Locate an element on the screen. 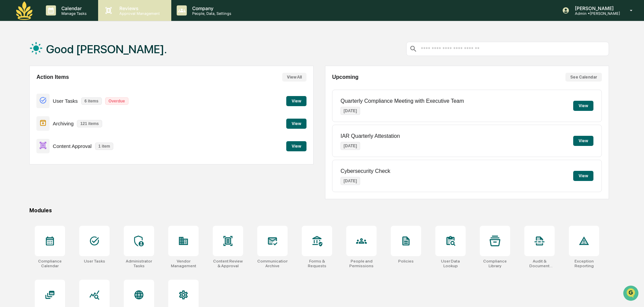 The image size is (644, 307). p: 1 item is located at coordinates (104, 146).